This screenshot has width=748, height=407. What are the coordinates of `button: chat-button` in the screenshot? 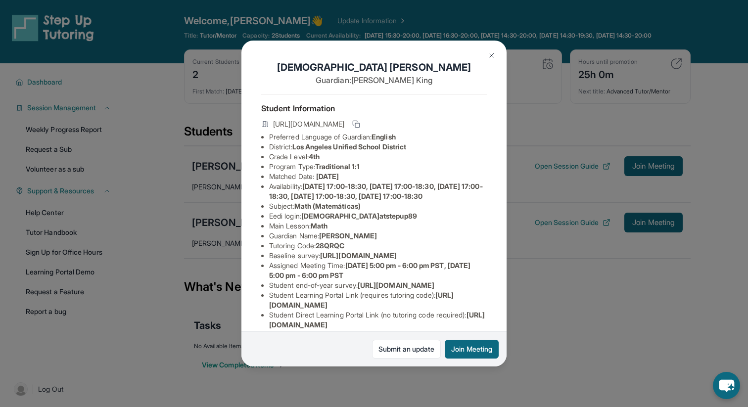 It's located at (726, 385).